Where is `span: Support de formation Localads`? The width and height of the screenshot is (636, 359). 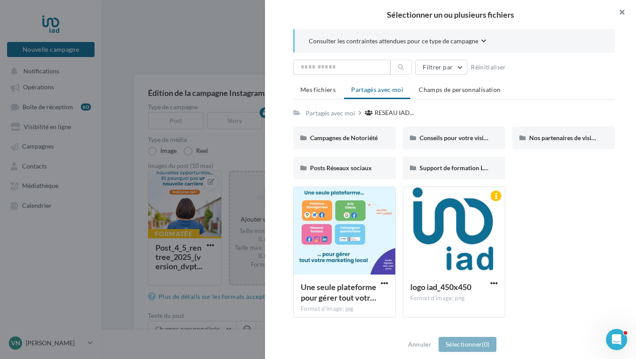 span: Support de formation Localads is located at coordinates (462, 167).